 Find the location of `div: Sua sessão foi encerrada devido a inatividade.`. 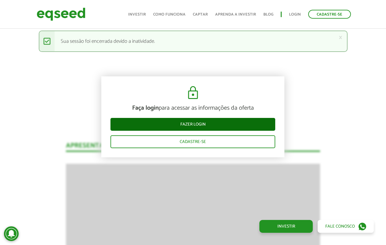

div: Sua sessão foi encerrada devido a inatividade. is located at coordinates (193, 41).